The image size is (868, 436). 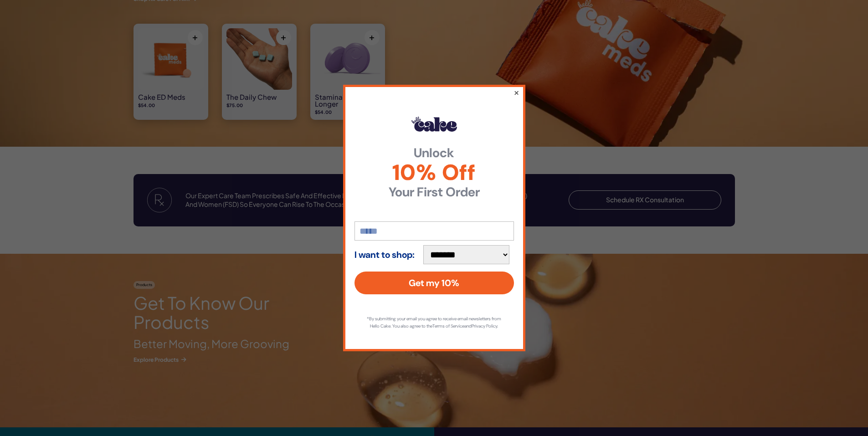 I want to click on strong: Unlock, so click(x=434, y=153).